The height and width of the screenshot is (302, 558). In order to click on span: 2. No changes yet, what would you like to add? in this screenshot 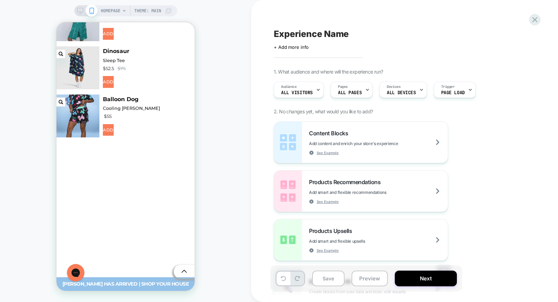, I will do `click(323, 111)`.